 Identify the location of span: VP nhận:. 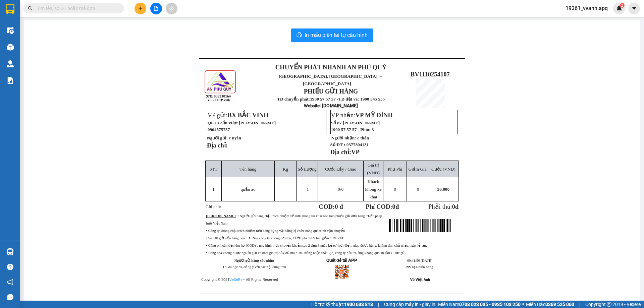
(362, 115).